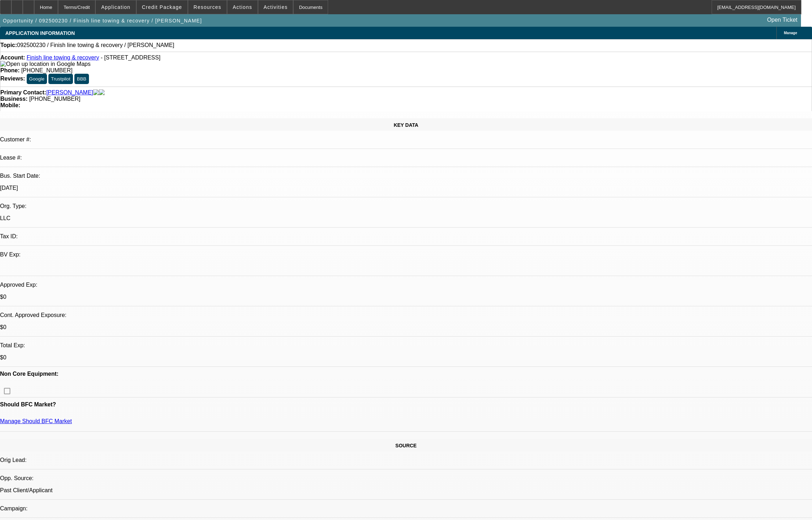  What do you see at coordinates (13, 58) in the screenshot?
I see `strong: Account:` at bounding box center [13, 58].